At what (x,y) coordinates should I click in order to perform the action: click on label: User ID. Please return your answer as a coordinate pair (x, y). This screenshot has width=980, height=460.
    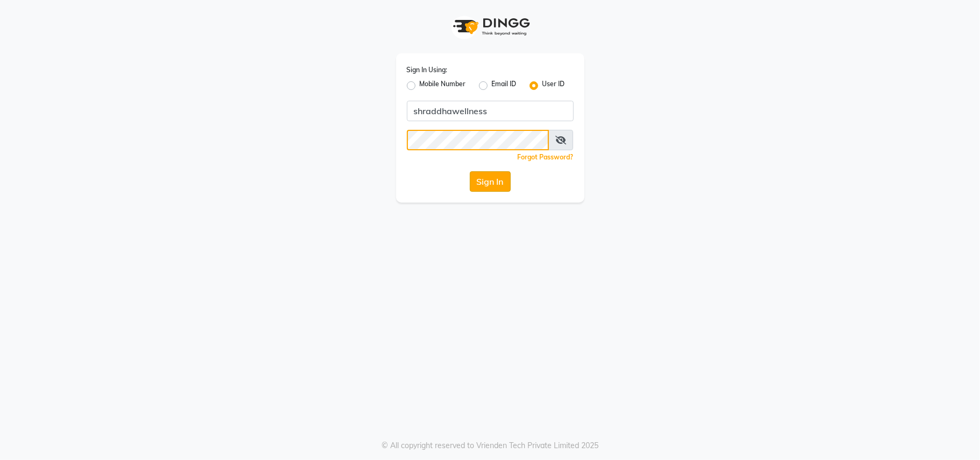
    Looking at the image, I should click on (554, 86).